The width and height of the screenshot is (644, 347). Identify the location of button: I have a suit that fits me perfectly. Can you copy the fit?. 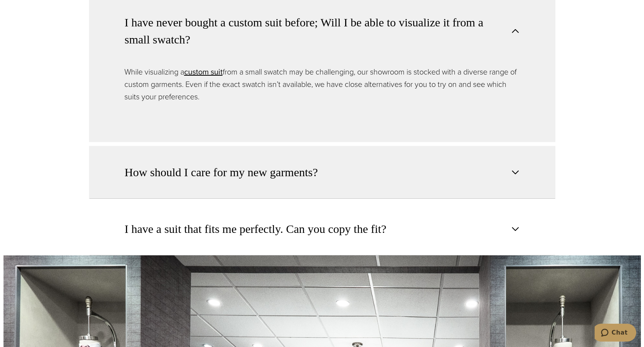
(322, 229).